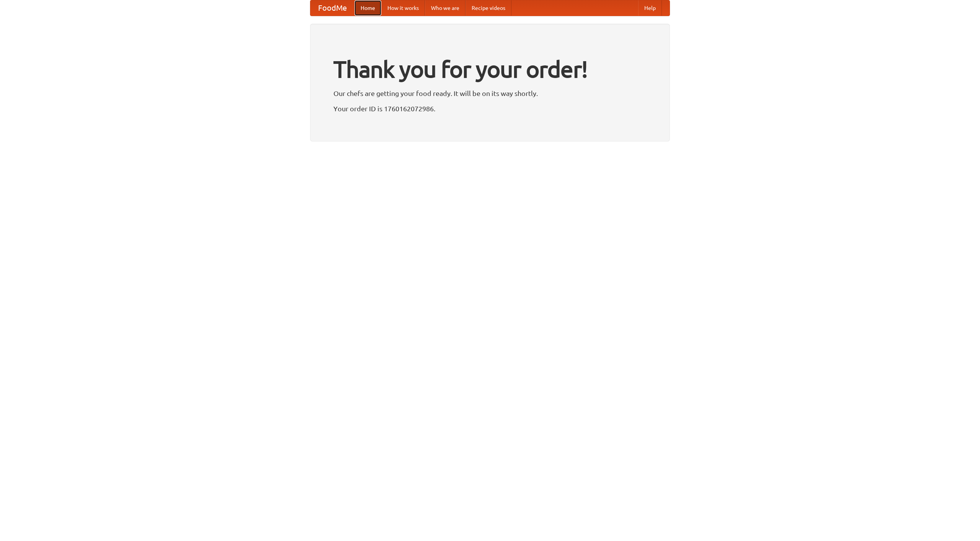 This screenshot has width=980, height=541. What do you see at coordinates (332, 8) in the screenshot?
I see `a: FoodMe` at bounding box center [332, 8].